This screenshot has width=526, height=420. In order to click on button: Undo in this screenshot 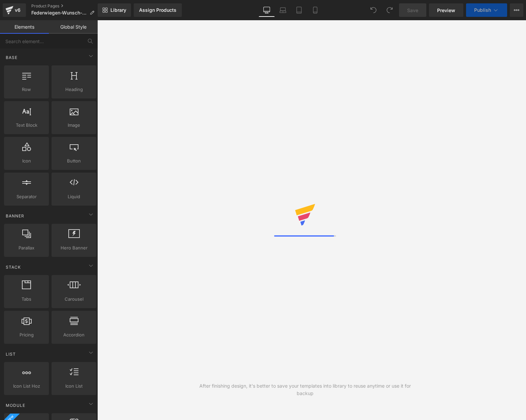, I will do `click(374, 10)`.